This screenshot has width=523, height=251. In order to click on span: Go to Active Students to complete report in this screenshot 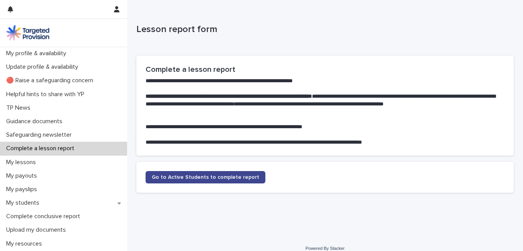, I will do `click(205, 177)`.